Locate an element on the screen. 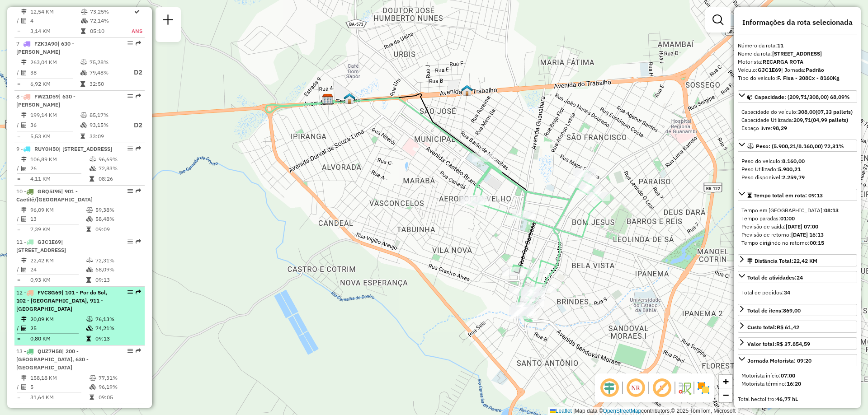 The image size is (868, 415). div: Valor total: is located at coordinates (778, 345).